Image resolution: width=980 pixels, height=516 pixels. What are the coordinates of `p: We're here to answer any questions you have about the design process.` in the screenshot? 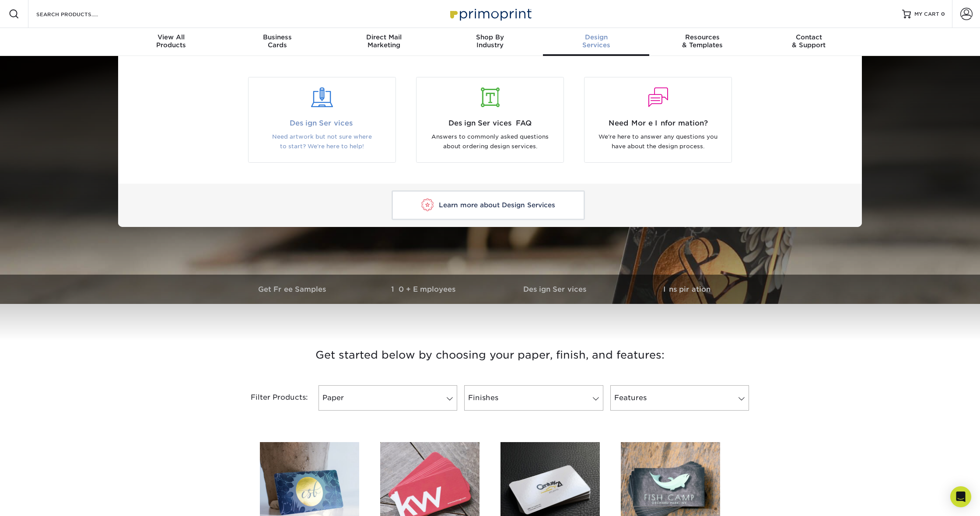 It's located at (658, 142).